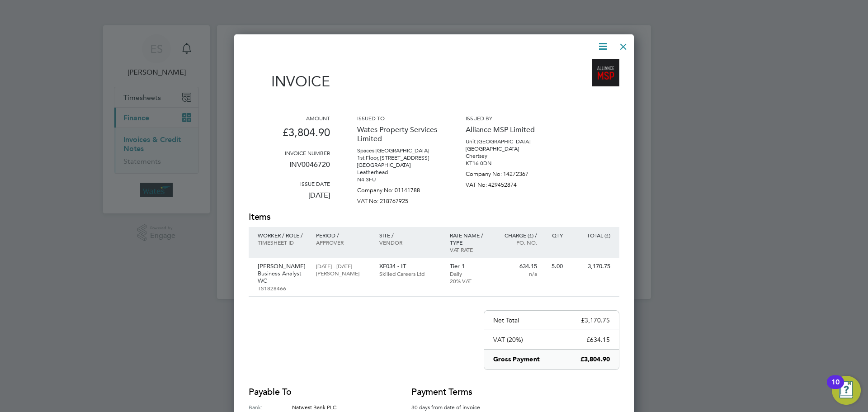  I want to click on p: 20% VAT, so click(469, 281).